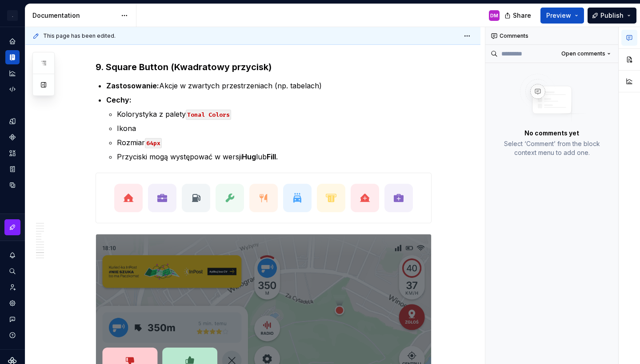 The image size is (640, 364). I want to click on code: 64px, so click(153, 143).